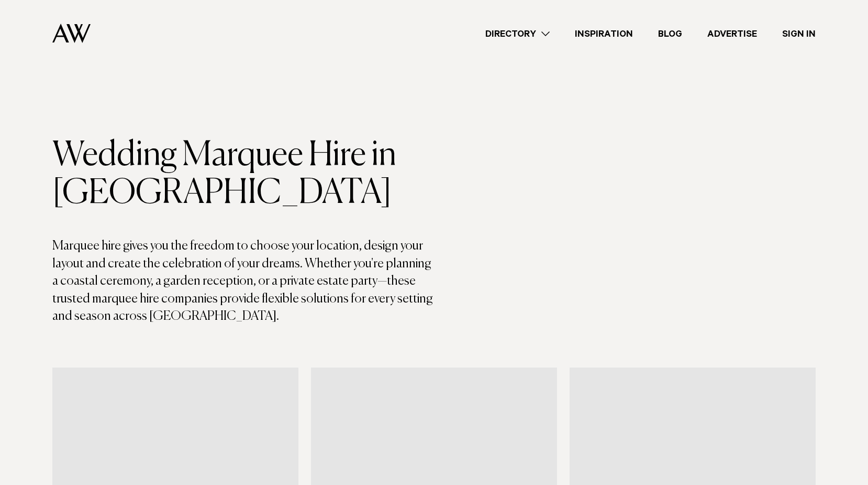  Describe the element at coordinates (799, 33) in the screenshot. I see `a: Sign In` at that location.